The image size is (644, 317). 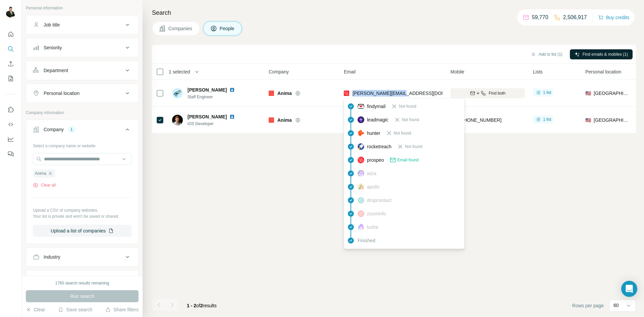 What do you see at coordinates (497, 93) in the screenshot?
I see `span: Find both` at bounding box center [497, 93].